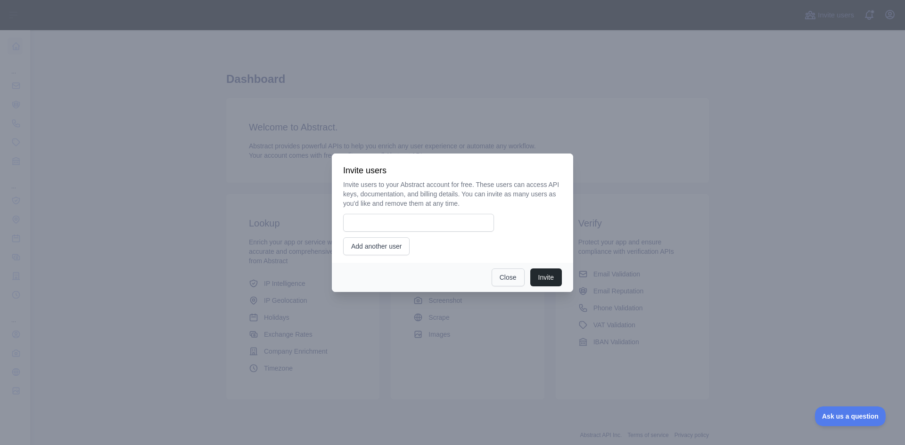  Describe the element at coordinates (376, 247) in the screenshot. I see `button: Add another user` at that location.